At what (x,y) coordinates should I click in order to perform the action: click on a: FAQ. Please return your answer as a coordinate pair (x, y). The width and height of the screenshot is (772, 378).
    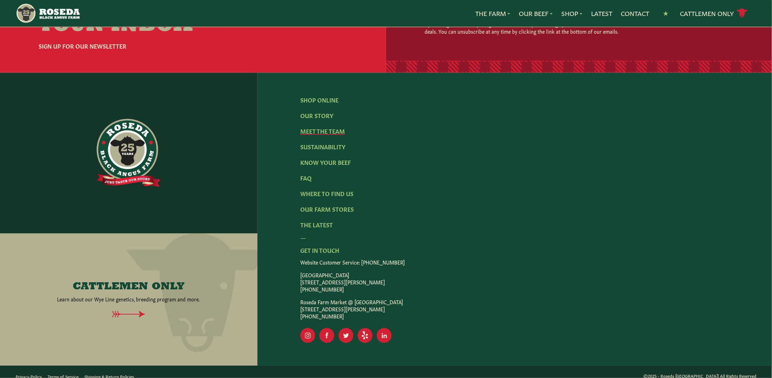
    Looking at the image, I should click on (306, 178).